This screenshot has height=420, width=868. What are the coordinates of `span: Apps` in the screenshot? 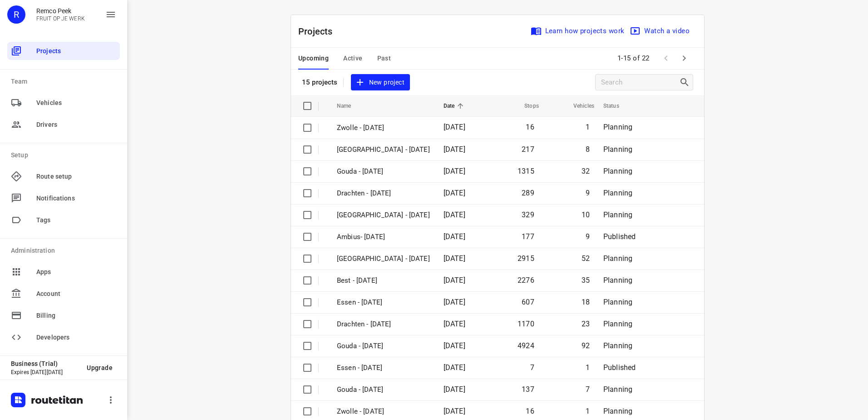 It's located at (76, 272).